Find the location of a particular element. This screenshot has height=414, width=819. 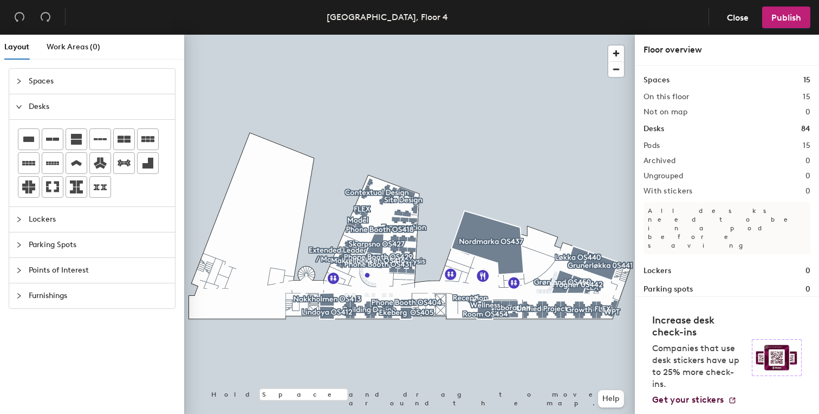

span: Parking Spots is located at coordinates (99, 245).